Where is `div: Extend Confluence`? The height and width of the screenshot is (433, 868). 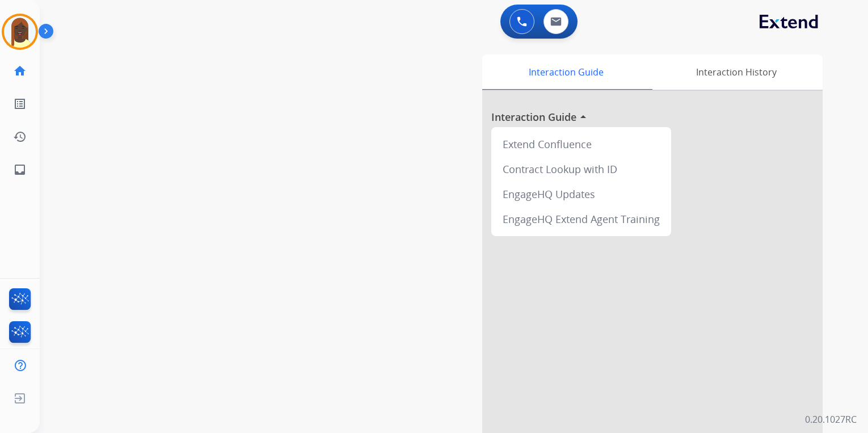
div: Extend Confluence is located at coordinates (581, 144).